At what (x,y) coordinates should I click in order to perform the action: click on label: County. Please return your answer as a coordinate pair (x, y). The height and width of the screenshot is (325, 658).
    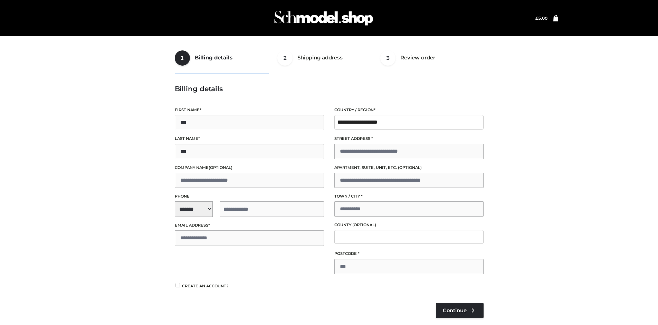
    Looking at the image, I should click on (409, 225).